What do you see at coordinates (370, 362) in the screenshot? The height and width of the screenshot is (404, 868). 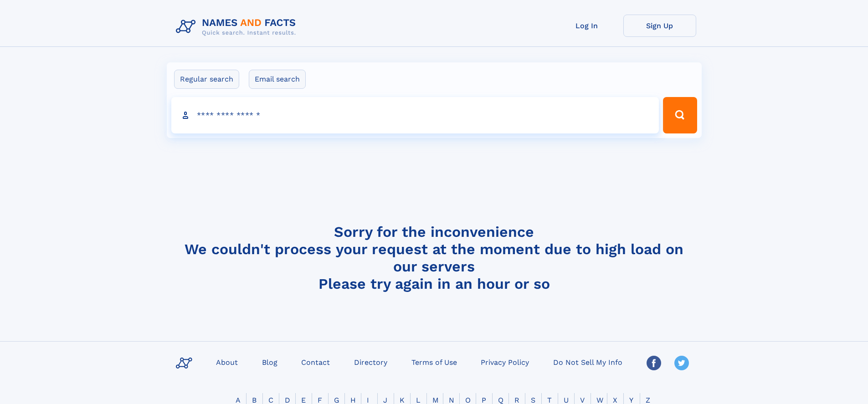 I see `a: Directory` at bounding box center [370, 362].